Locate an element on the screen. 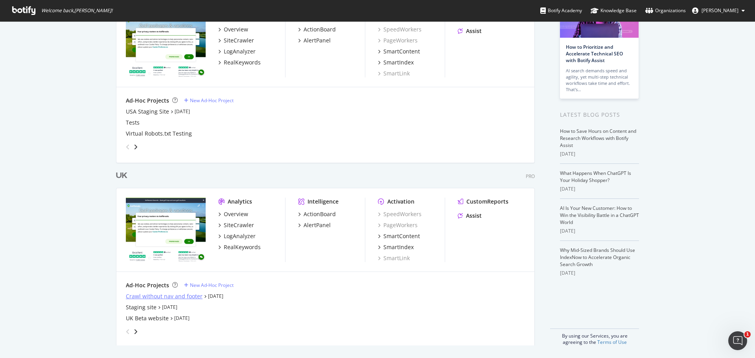 The image size is (755, 358). a: UK Beta website is located at coordinates (147, 318).